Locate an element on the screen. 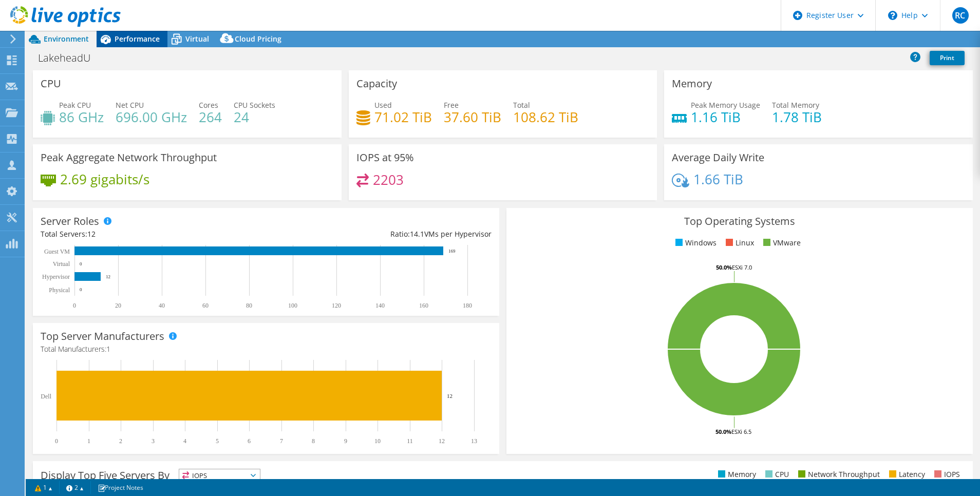  text: 120 is located at coordinates (336, 306).